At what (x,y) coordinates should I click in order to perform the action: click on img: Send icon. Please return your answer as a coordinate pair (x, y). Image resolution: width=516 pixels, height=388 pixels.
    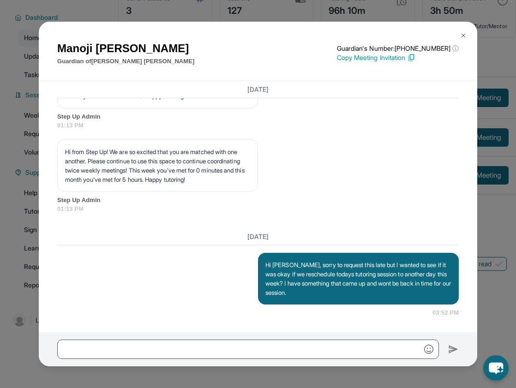
    Looking at the image, I should click on (453, 349).